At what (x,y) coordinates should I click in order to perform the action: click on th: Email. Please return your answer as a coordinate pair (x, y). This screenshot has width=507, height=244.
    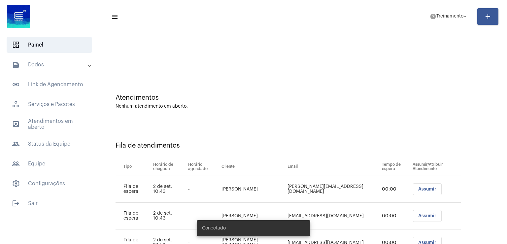
    Looking at the image, I should click on (333, 167).